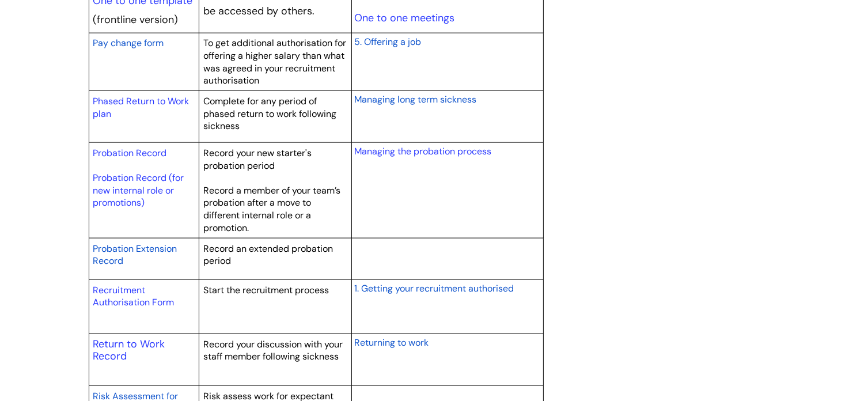 Image resolution: width=868 pixels, height=401 pixels. I want to click on span: Probation Extension Record, so click(135, 255).